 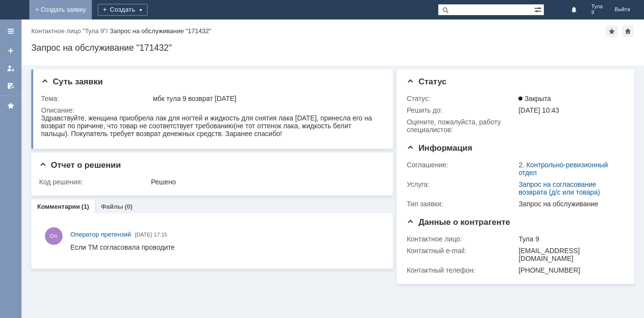 What do you see at coordinates (72, 82) in the screenshot?
I see `span: Суть заявки` at bounding box center [72, 82].